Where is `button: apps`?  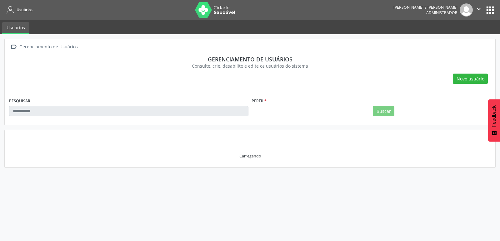 button: apps is located at coordinates (490, 10).